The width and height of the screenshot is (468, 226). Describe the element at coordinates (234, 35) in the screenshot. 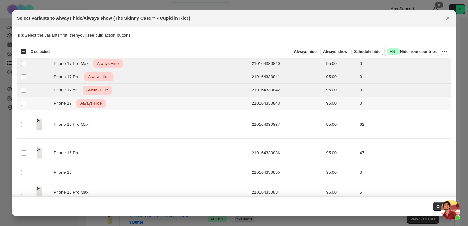

I see `p: Select the variants first, then you'll see bulk action buttons` at that location.